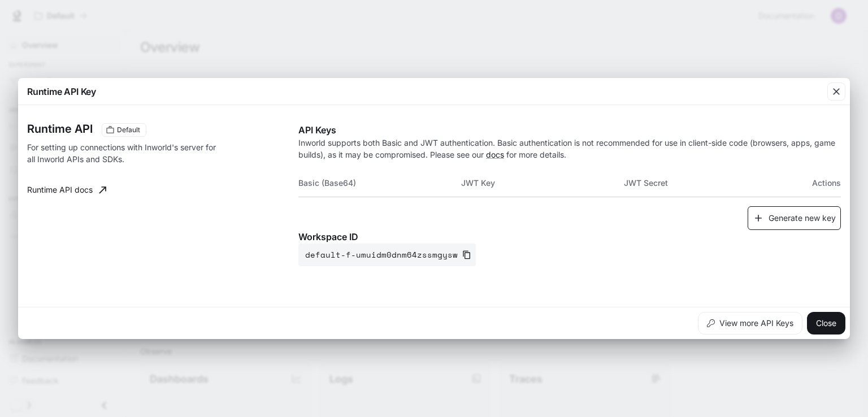 This screenshot has width=868, height=417. I want to click on button: View more API Keys, so click(750, 324).